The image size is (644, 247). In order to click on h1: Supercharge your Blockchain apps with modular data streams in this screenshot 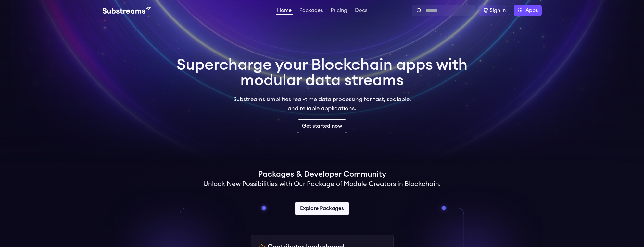, I will do `click(322, 73)`.